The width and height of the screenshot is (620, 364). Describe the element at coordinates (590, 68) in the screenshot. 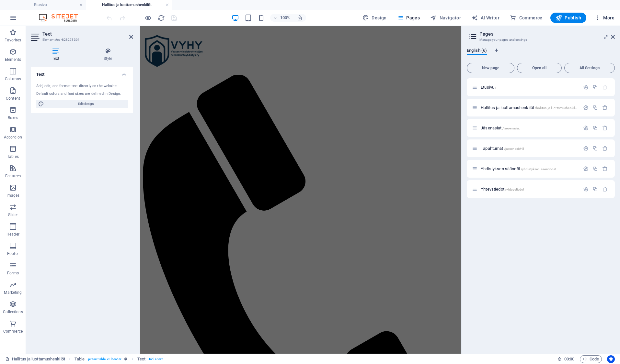

I see `span: All Settings` at that location.